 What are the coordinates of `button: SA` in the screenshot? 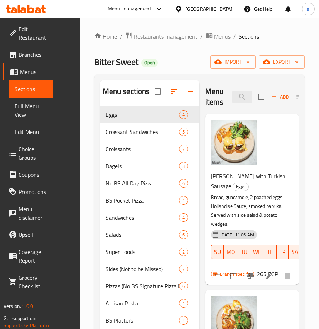 It's located at (295, 252).